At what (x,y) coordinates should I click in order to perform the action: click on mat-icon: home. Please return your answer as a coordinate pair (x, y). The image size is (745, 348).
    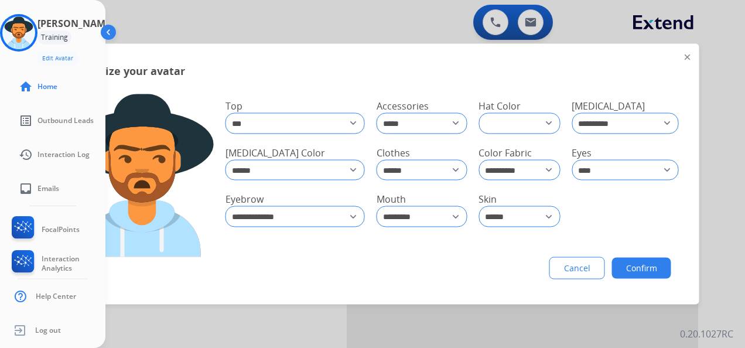
    Looking at the image, I should click on (26, 87).